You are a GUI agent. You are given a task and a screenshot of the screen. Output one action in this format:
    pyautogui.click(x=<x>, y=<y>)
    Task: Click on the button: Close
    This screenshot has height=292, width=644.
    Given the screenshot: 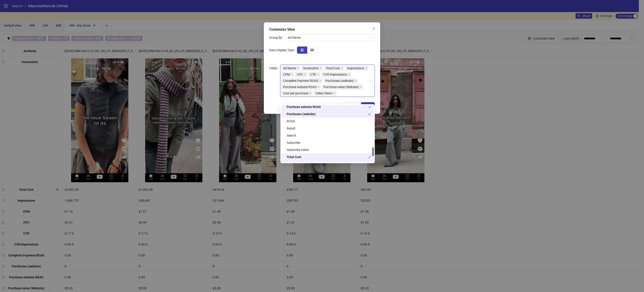 What is the action you would take?
    pyautogui.click(x=374, y=29)
    